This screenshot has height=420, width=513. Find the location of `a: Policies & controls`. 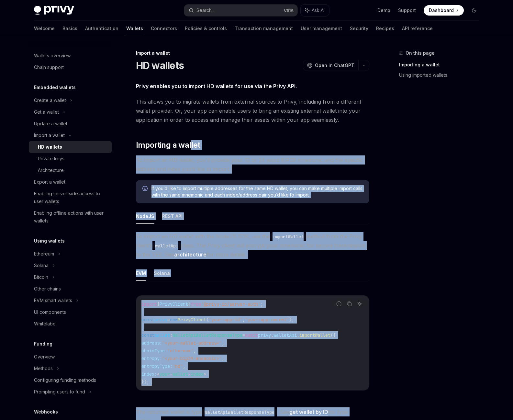

a: Policies & controls is located at coordinates (206, 28).